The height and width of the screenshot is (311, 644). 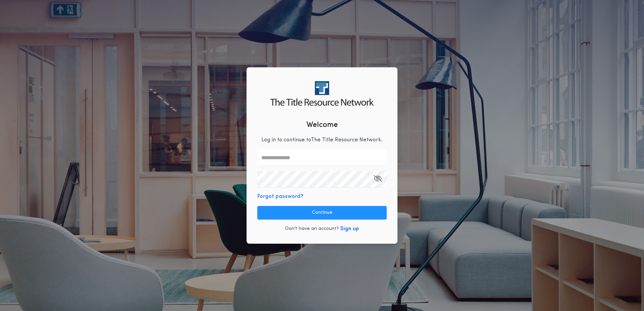 What do you see at coordinates (281, 197) in the screenshot?
I see `button: Forgot password?` at bounding box center [281, 197].